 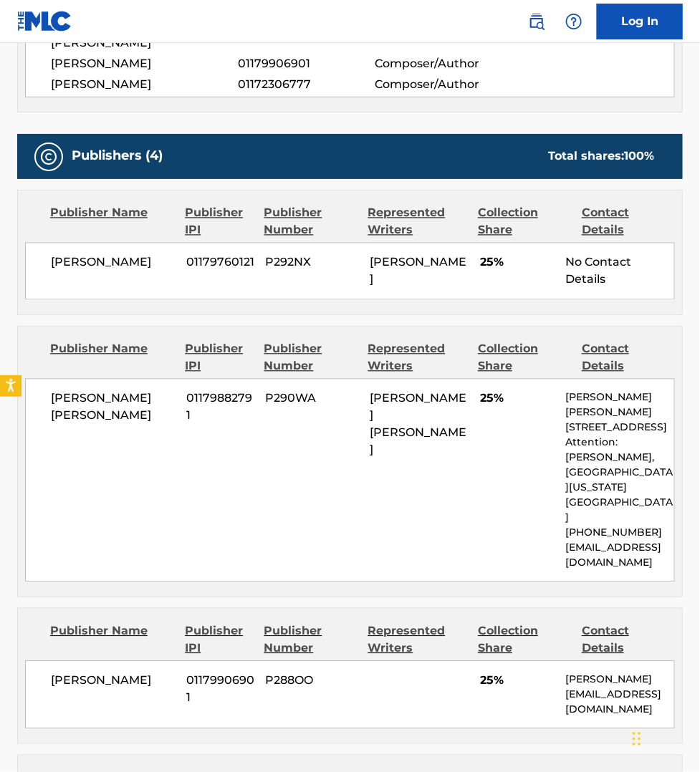 I want to click on span: 01179882791, so click(x=221, y=407).